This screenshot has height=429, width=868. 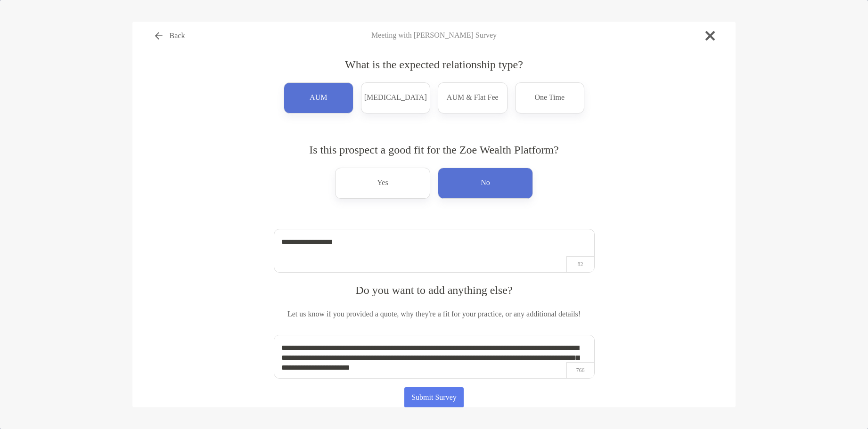 I want to click on p: Let us know if you provided a quote, why they're a fit for your practice, or any additional details!, so click(x=434, y=313).